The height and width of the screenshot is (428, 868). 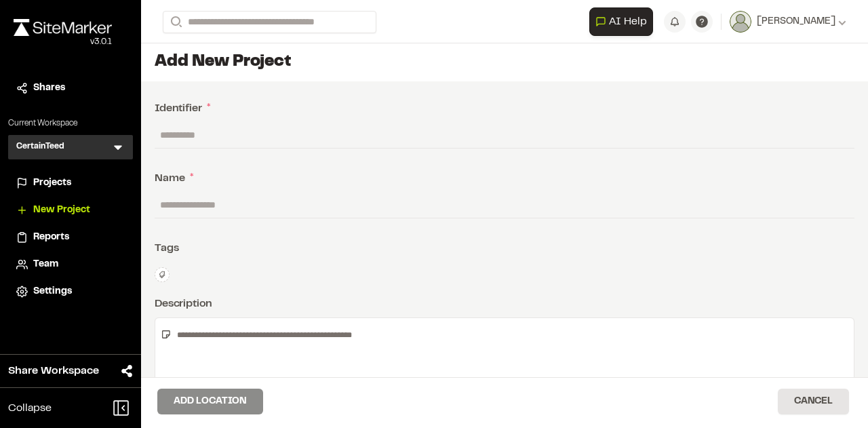 I want to click on span: Projects, so click(x=52, y=183).